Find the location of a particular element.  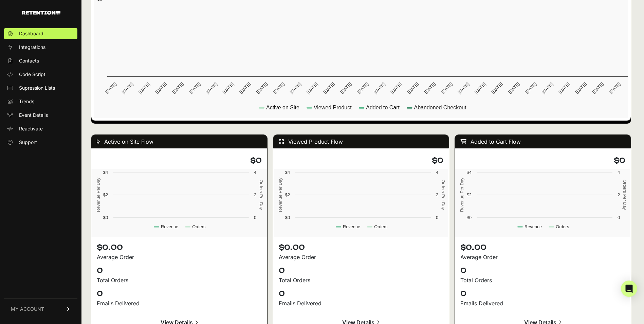

span: Event Details is located at coordinates (33, 115).